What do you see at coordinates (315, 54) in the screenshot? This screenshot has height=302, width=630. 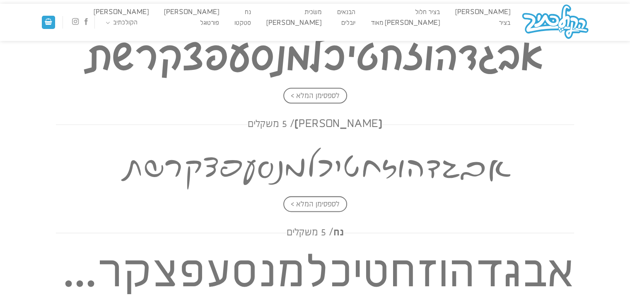 I see `a: משׂכית/ 4 משקלים אבגדהוזחטיכלמנסעפצקרשת לספסימן המלא >` at bounding box center [315, 54].